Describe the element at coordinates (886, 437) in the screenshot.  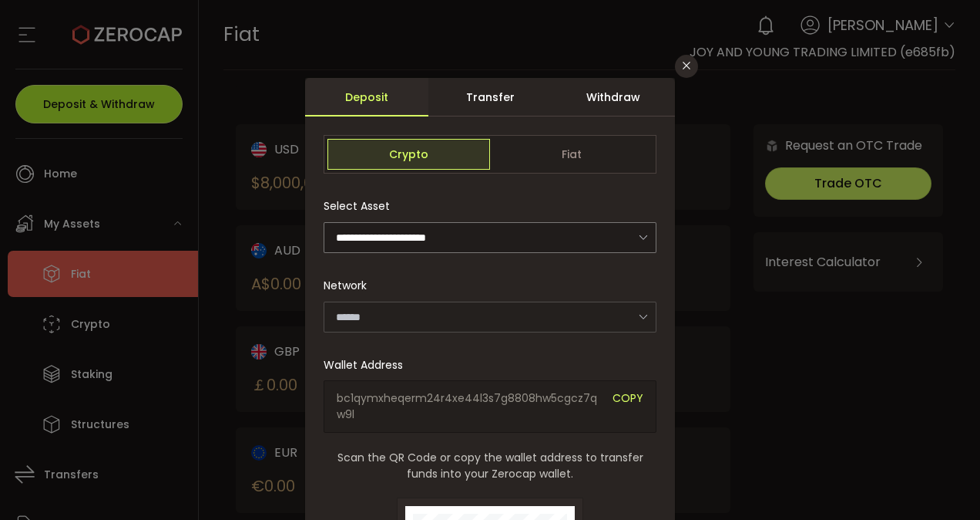
I see `div: Chat Widget` at that location.